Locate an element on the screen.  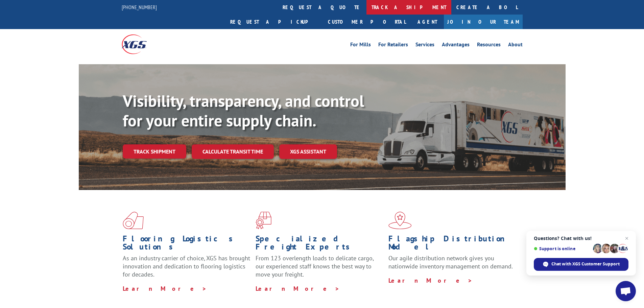
p: From 123 overlength loads to delicate cargo, our experienced staff knows the best way to move you... is located at coordinates (320, 269).